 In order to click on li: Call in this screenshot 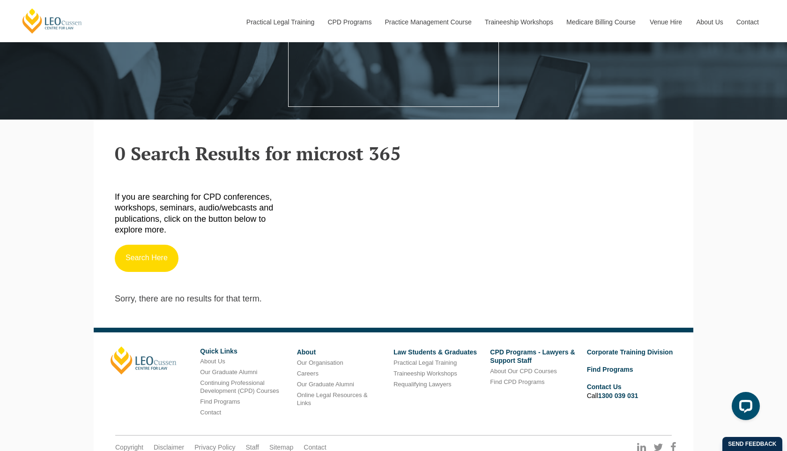, I will do `click(632, 391)`.